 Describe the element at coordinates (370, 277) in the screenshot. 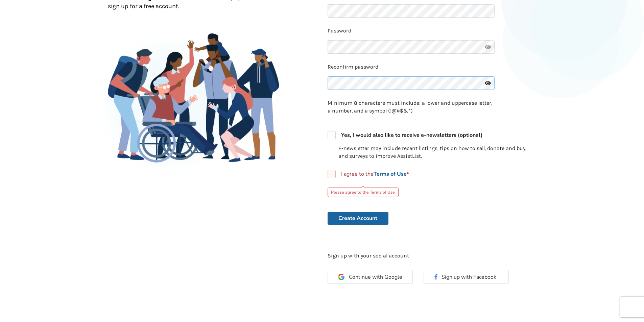

I see `button: Continue with Google` at that location.